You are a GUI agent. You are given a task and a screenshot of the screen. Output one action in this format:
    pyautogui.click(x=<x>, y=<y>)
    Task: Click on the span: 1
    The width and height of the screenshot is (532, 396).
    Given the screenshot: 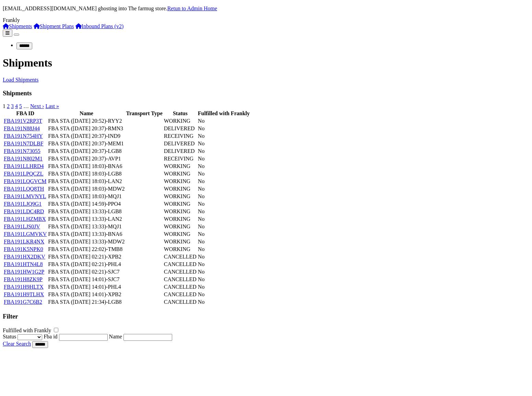 What is the action you would take?
    pyautogui.click(x=4, y=106)
    